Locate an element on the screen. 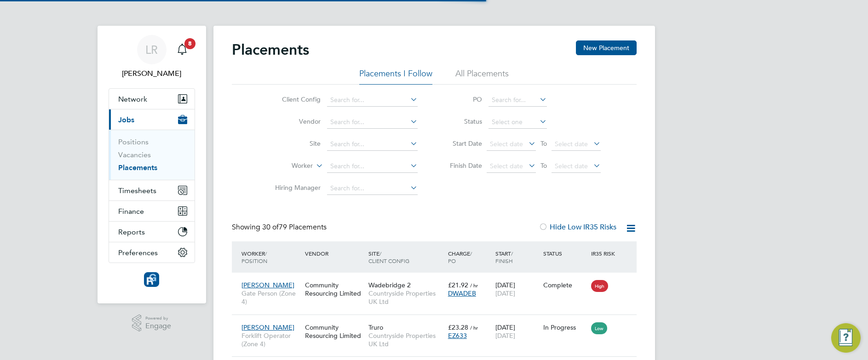 This screenshot has height=360, width=868. span: / Position is located at coordinates (254, 257).